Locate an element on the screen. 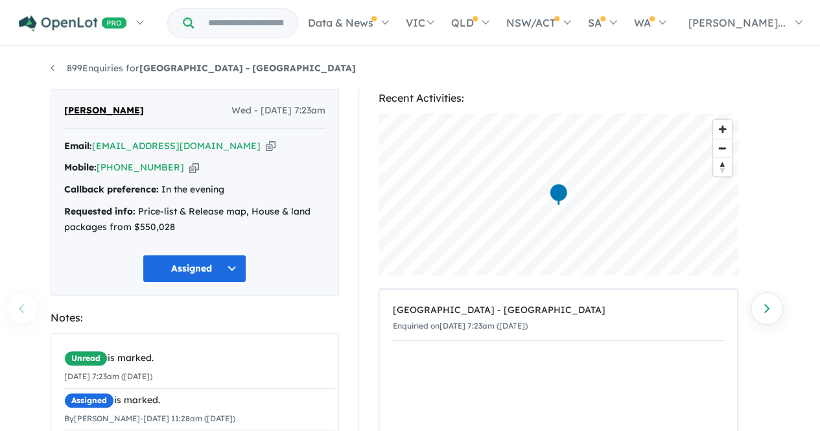 The image size is (820, 431). span: Zoom out is located at coordinates (722, 148).